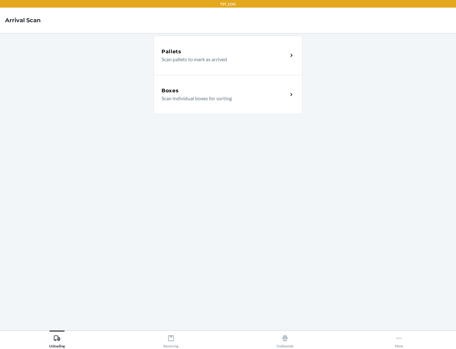 This screenshot has height=349, width=456. What do you see at coordinates (399, 340) in the screenshot?
I see `div: More` at bounding box center [399, 340].